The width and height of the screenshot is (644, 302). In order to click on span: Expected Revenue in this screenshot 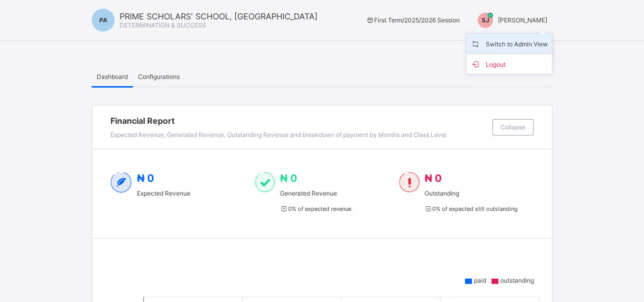, I will do `click(164, 193)`.